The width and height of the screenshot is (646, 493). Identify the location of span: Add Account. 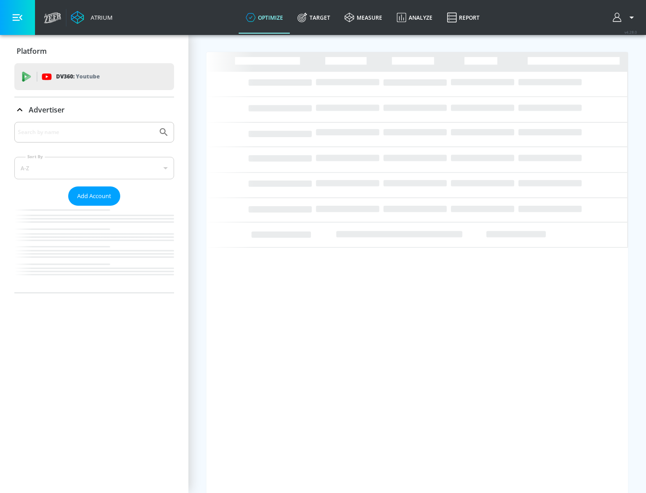
(94, 196).